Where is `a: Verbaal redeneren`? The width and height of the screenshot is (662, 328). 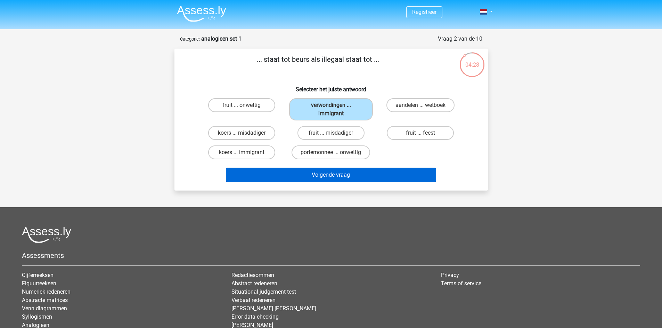 a: Verbaal redeneren is located at coordinates (253, 300).